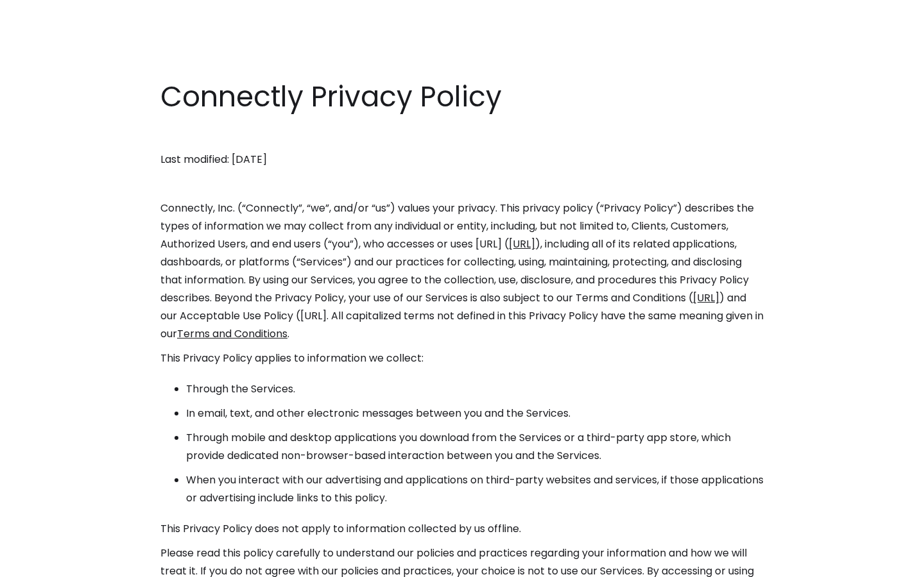 This screenshot has width=924, height=577. Describe the element at coordinates (232, 333) in the screenshot. I see `a: Terms and Conditions` at that location.